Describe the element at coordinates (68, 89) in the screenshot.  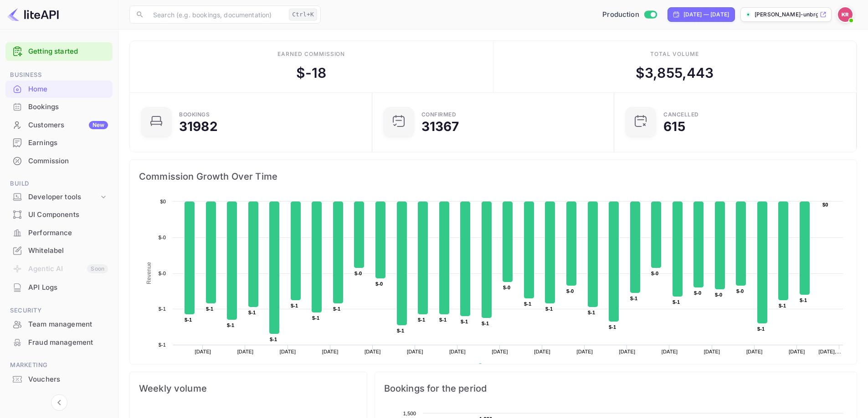
I see `div: Home` at that location.